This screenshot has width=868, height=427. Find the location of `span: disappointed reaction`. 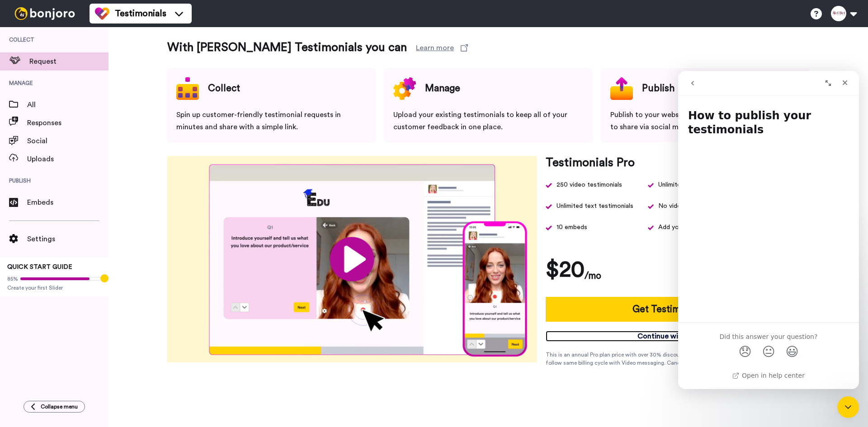

span: disappointed reaction is located at coordinates (67, 281).